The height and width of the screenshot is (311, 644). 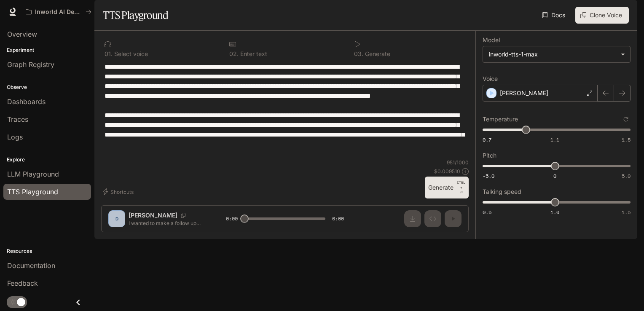 I want to click on a: Docs, so click(x=554, y=15).